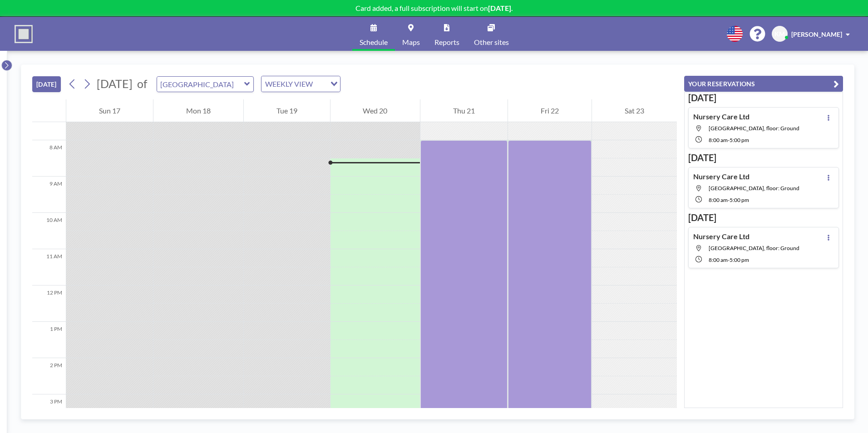 The height and width of the screenshot is (433, 868). I want to click on div: 3 PM, so click(49, 412).